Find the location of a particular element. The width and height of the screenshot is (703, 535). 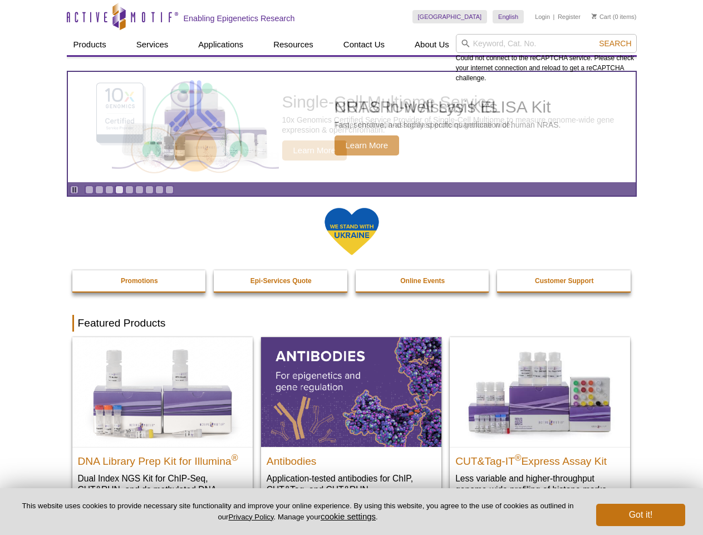

a: Go to slide 8 is located at coordinates (159, 189).